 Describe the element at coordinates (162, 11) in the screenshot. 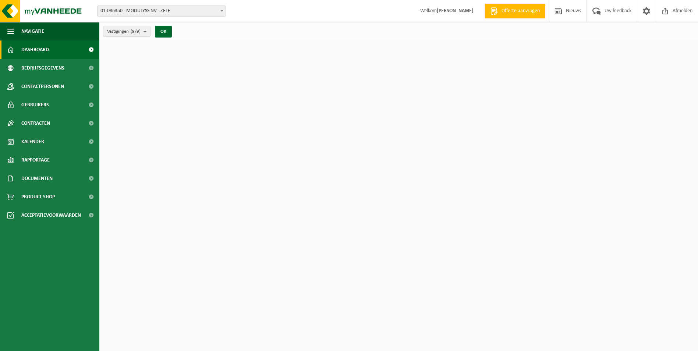

I see `span: 01-086350 - MODULYSS NV - ZELE` at that location.